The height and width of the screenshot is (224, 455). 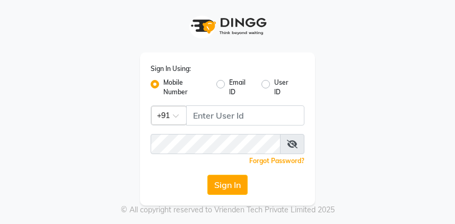 What do you see at coordinates (227, 185) in the screenshot?
I see `button: Sign In` at bounding box center [227, 185].